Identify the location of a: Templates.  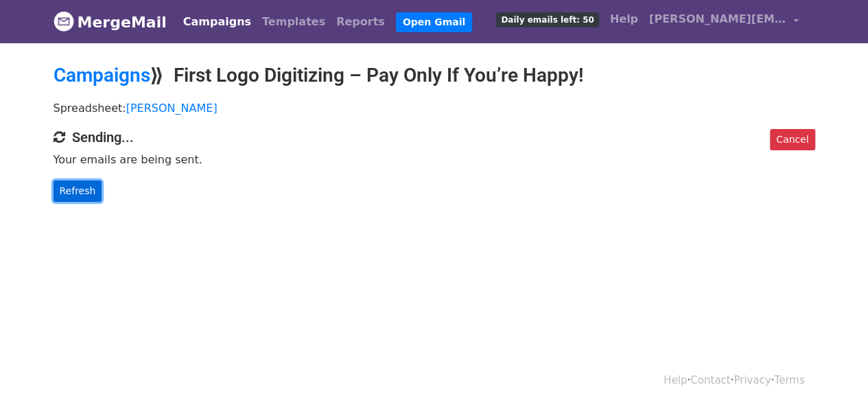
(294, 22).